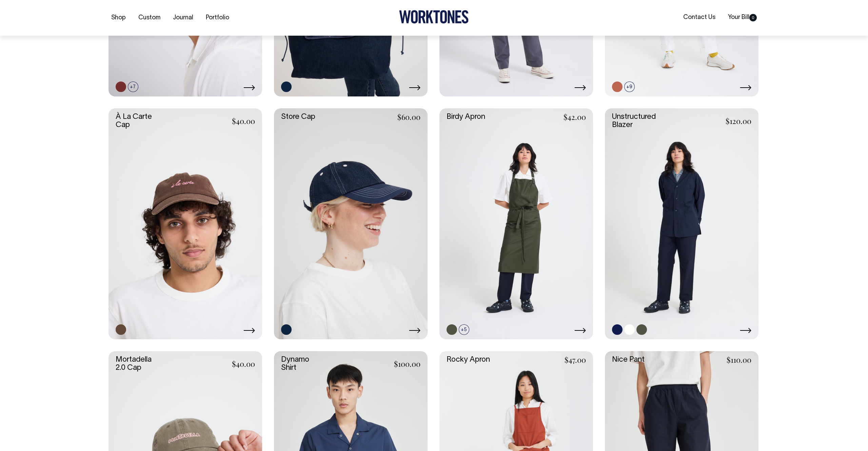  I want to click on span: 0, so click(753, 17).